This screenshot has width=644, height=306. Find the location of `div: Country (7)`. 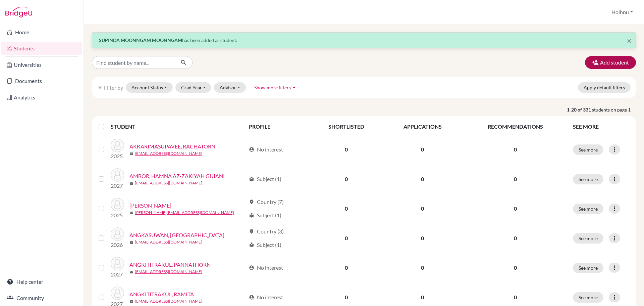

div: Country (7) is located at coordinates (266, 202).